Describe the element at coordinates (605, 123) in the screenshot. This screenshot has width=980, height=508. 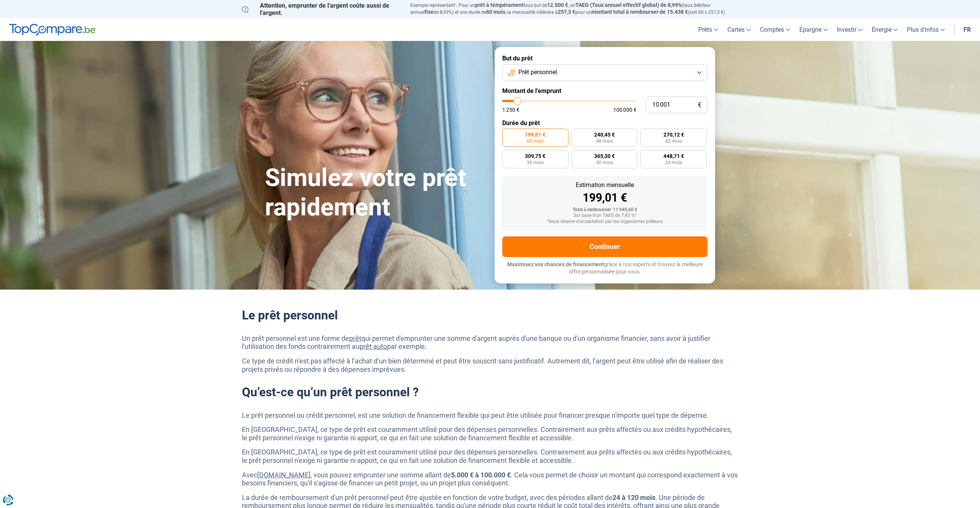
I see `label: Durée du prêt` at that location.